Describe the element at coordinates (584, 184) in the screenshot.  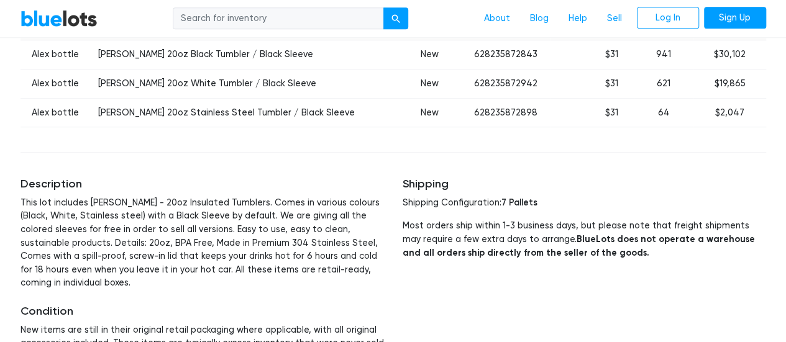
I see `h5: Shipping` at that location.